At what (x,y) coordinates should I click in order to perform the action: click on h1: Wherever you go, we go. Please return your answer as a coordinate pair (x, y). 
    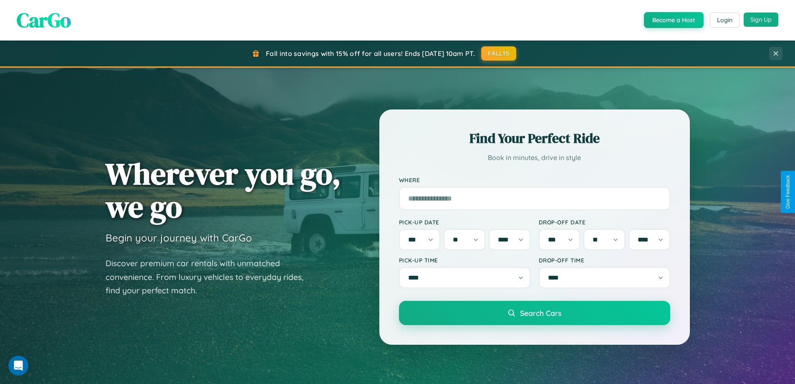
    Looking at the image, I should click on (223, 190).